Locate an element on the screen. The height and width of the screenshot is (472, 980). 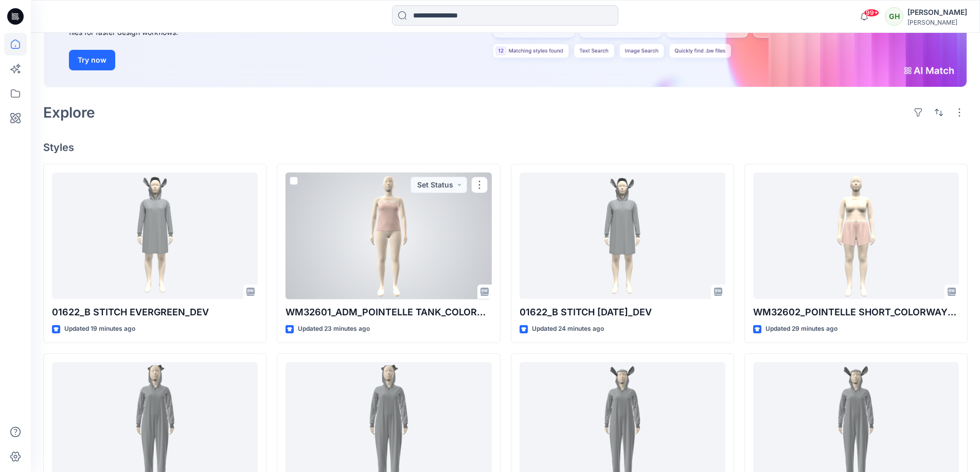
a: WM32602_POINTELLE SHORT_COLORWAY_REV1 is located at coordinates (856, 236).